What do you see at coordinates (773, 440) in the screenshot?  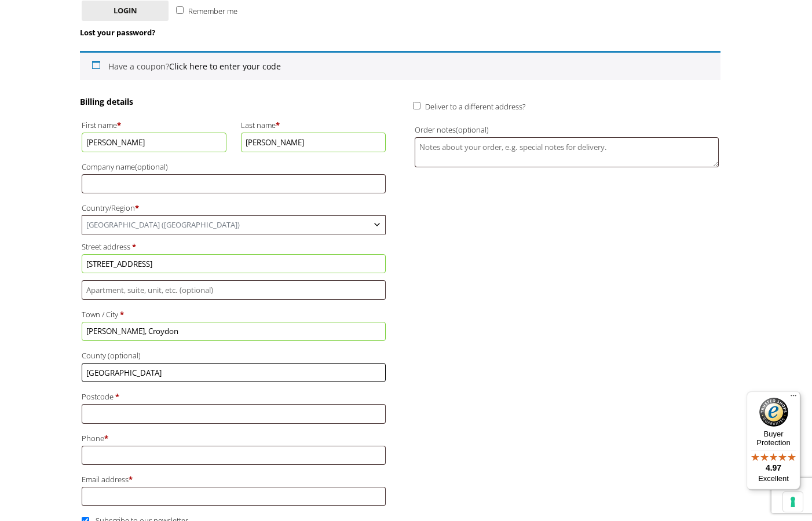 I see `button: Trusted Shops TrustmarkBuyer Protection4.97Excellent` at bounding box center [773, 440].